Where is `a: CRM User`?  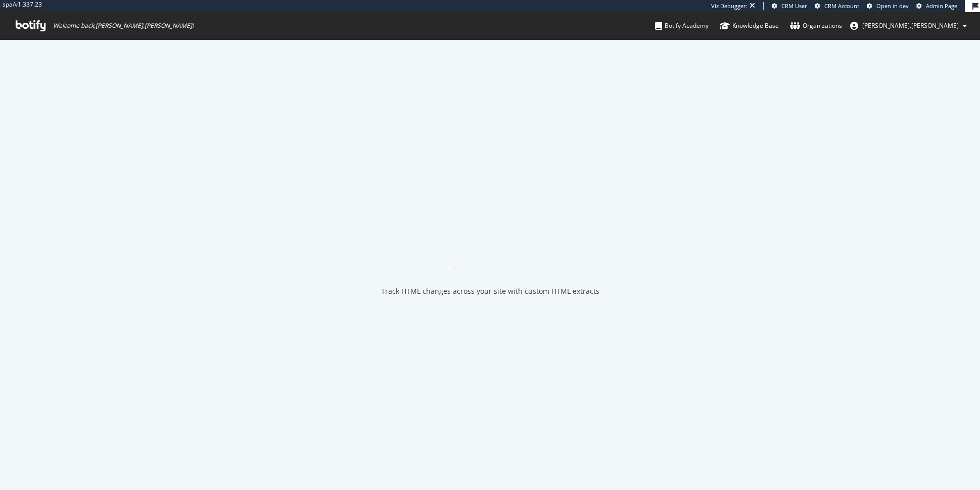
a: CRM User is located at coordinates (789, 6).